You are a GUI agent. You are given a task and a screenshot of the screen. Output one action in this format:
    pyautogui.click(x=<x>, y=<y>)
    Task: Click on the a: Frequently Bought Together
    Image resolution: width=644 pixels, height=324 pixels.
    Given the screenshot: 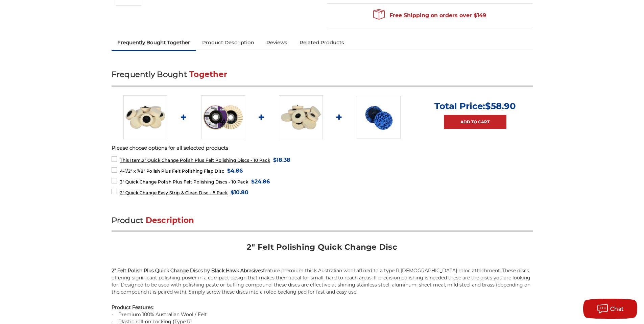 What is the action you would take?
    pyautogui.click(x=154, y=42)
    